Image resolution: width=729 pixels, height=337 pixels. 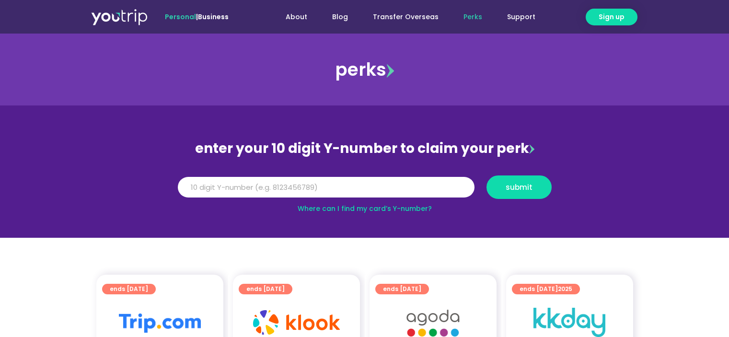 What do you see at coordinates (612, 17) in the screenshot?
I see `span: Sign up` at bounding box center [612, 17].